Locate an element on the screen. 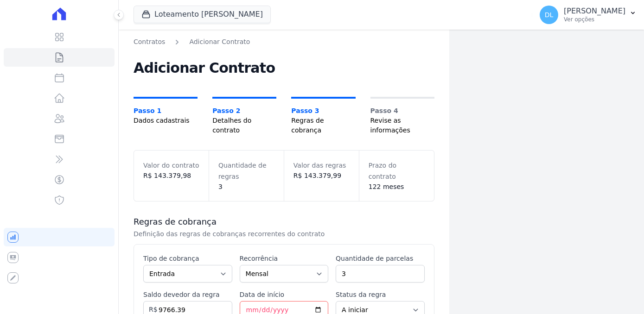 The height and width of the screenshot is (314, 644). label: Tipo de cobrança is located at coordinates (188, 258).